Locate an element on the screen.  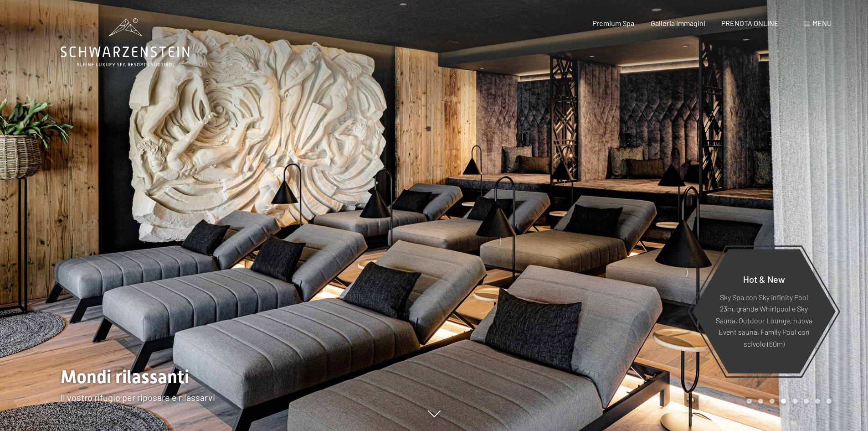
div: Carousel Page 2 is located at coordinates (760, 401).